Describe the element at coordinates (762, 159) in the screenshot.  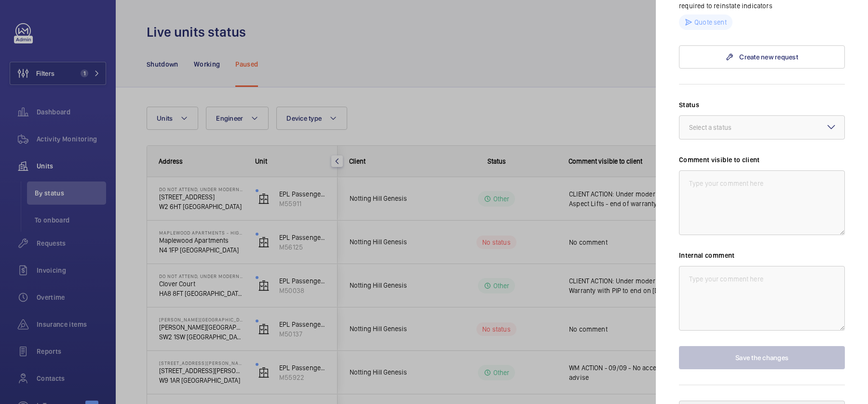
I see `label: Comment visible to client` at that location.